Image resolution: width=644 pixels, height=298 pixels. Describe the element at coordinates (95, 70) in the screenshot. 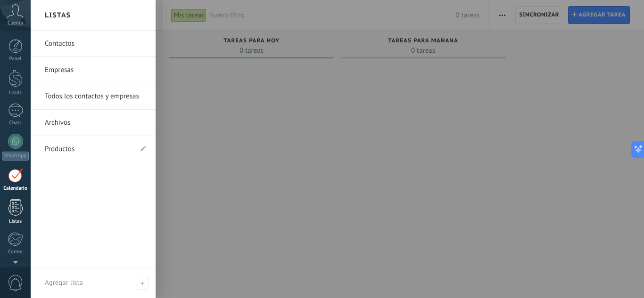

I see `a: Empresas` at that location.